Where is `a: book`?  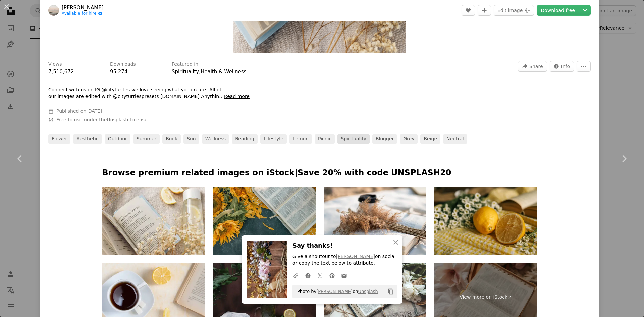
a: book is located at coordinates (171, 139).